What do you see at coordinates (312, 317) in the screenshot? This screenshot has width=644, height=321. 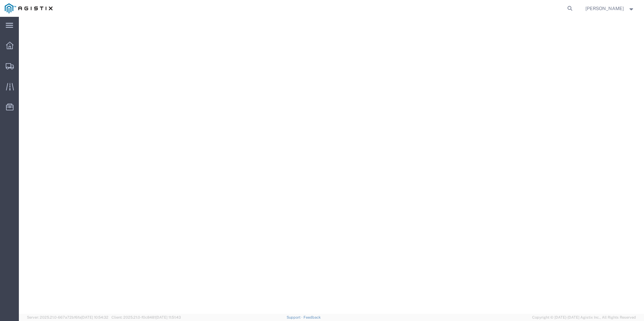 I see `a: Feedback` at bounding box center [312, 317].